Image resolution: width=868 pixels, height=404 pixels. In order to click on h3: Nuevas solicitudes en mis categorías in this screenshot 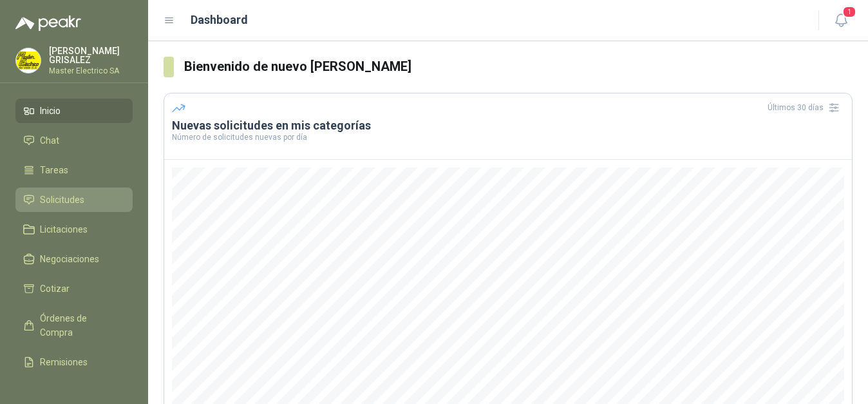, I will do `click(507, 125)`.